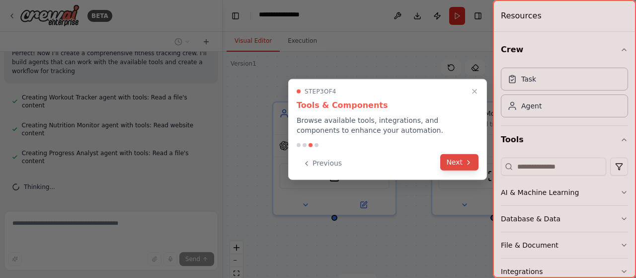  Describe the element at coordinates (387, 105) in the screenshot. I see `h3: Tools & Components` at that location.